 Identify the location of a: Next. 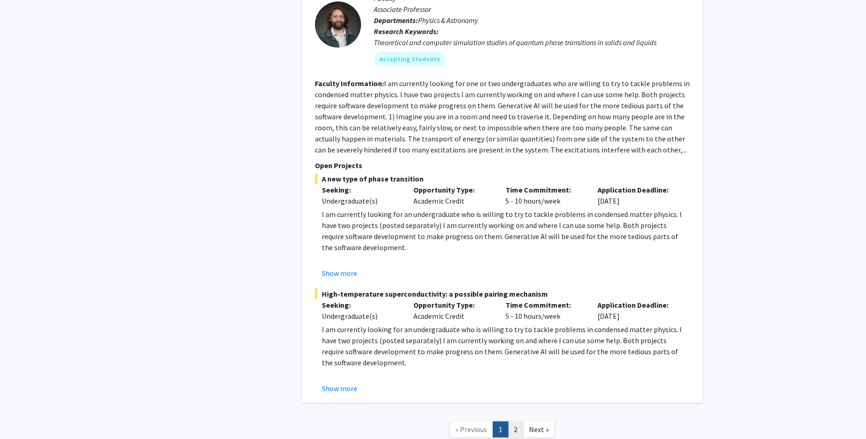
(539, 429).